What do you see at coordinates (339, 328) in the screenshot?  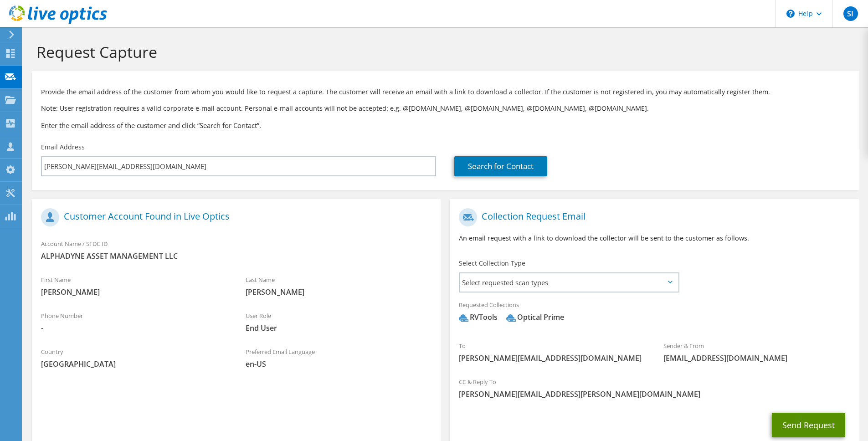 I see `span: End User` at bounding box center [339, 328].